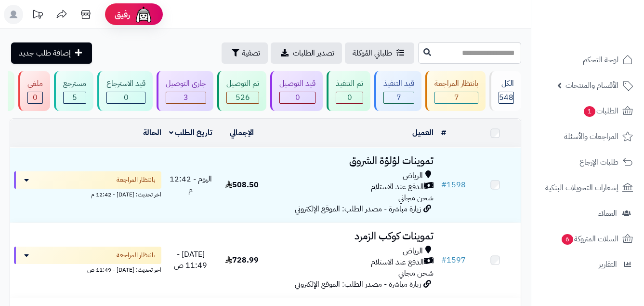 The width and height of the screenshot is (644, 306). I want to click on span: 548, so click(506, 97).